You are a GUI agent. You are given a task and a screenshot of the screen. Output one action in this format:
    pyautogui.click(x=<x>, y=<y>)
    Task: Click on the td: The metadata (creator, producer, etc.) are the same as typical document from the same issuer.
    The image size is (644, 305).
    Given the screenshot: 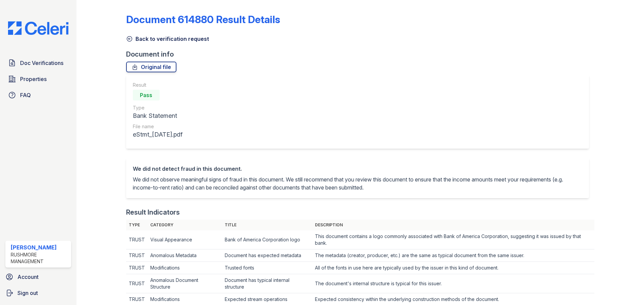 What is the action you would take?
    pyautogui.click(x=453, y=256)
    